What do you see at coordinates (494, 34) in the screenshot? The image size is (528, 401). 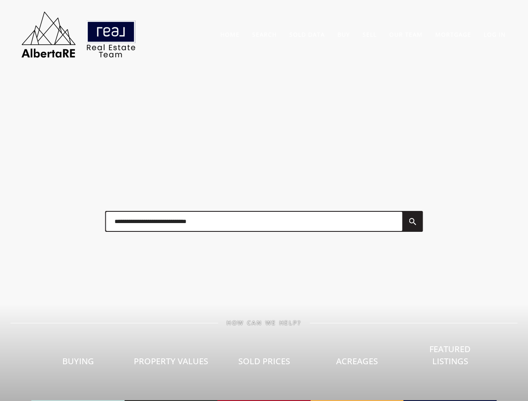 I see `a: Log In` at bounding box center [494, 34].